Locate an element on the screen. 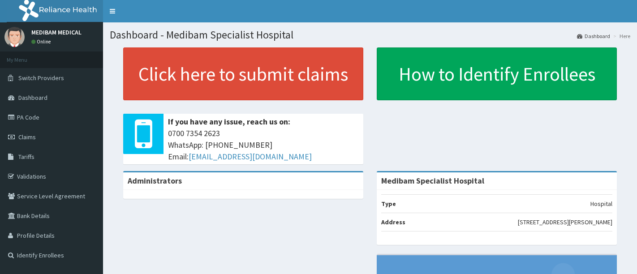 This screenshot has width=637, height=274. strong: Medibam Specialist Hospital is located at coordinates (433, 180).